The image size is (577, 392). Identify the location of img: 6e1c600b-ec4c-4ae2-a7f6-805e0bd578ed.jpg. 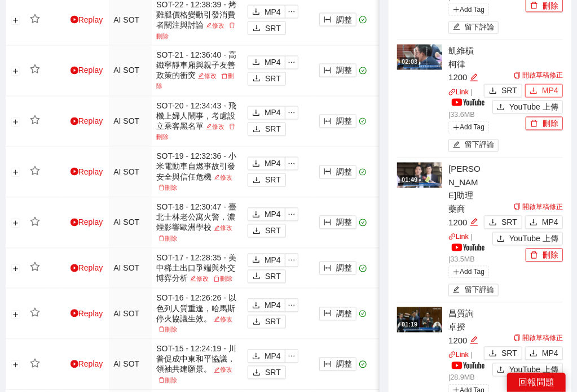
(420, 175).